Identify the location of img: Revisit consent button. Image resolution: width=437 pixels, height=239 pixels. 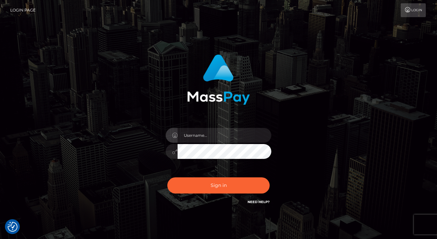
(13, 227).